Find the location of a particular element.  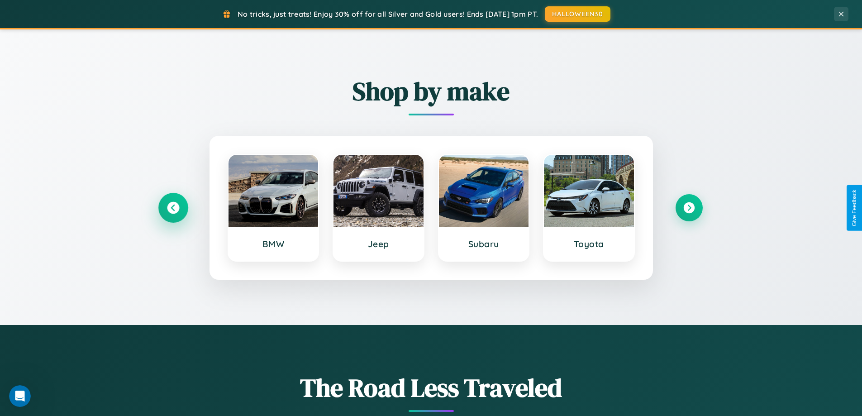

h3: Jeep is located at coordinates (378, 244).